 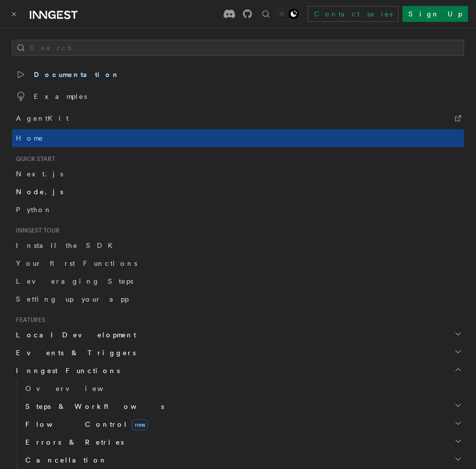 I want to click on button: Inngest Functions, so click(x=238, y=371).